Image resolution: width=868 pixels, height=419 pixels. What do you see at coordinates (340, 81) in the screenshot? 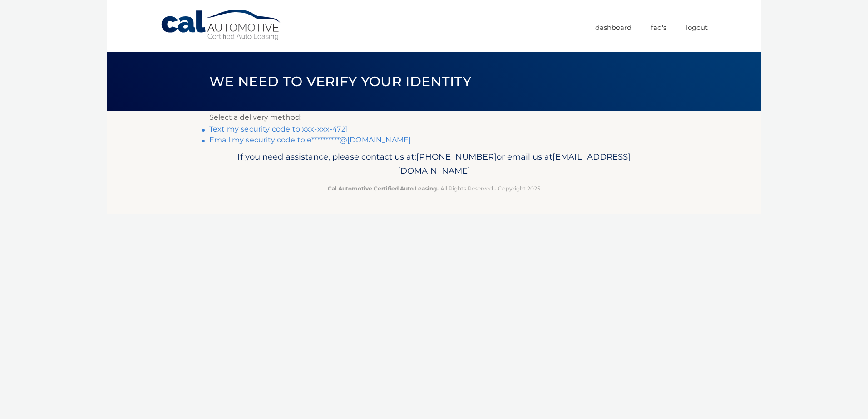
I see `span: We need to verify your identity` at bounding box center [340, 81].